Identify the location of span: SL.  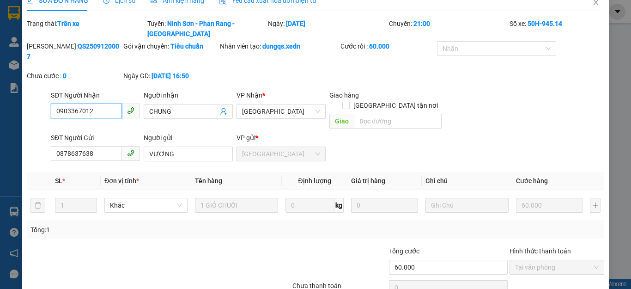
(59, 181).